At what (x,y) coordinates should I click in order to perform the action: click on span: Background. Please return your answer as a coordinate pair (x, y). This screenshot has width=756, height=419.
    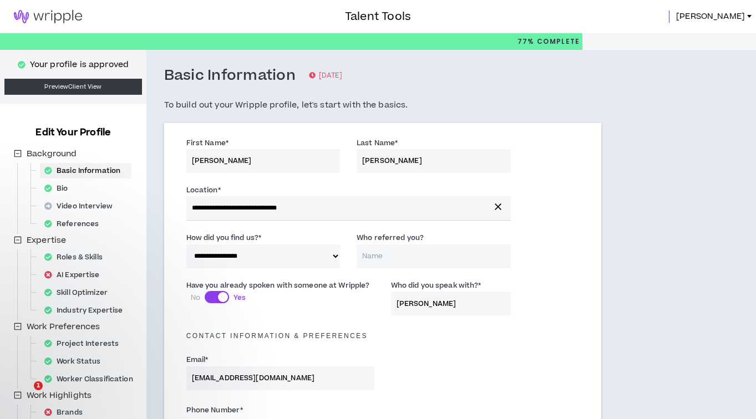
    Looking at the image, I should click on (52, 154).